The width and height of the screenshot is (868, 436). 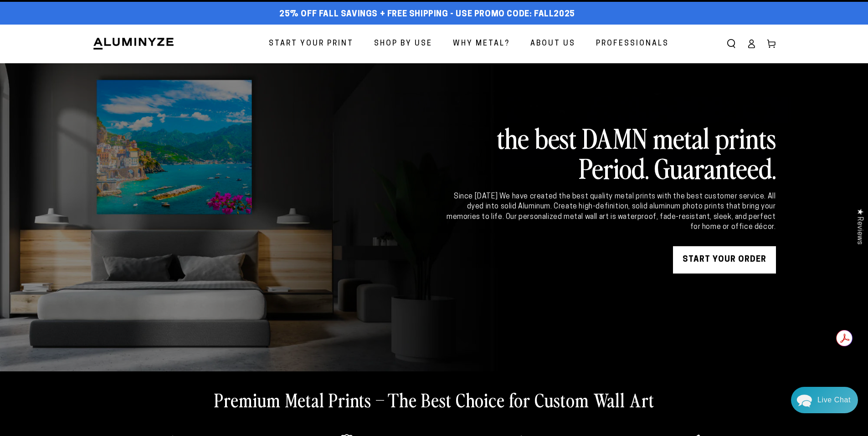 What do you see at coordinates (859, 226) in the screenshot?
I see `div: Click to open Judge.me floating reviews tab` at bounding box center [859, 226].